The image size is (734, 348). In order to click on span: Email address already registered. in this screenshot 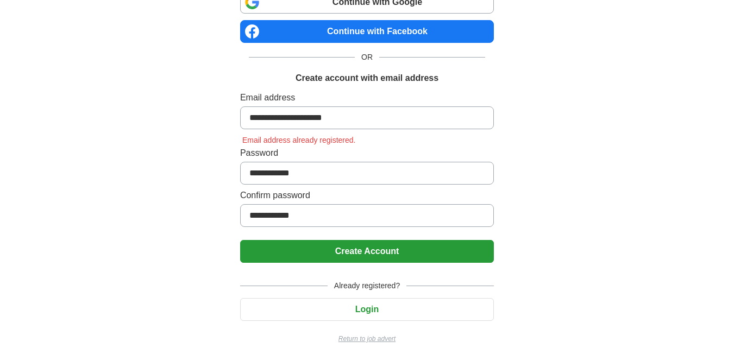, I will do `click(299, 140)`.